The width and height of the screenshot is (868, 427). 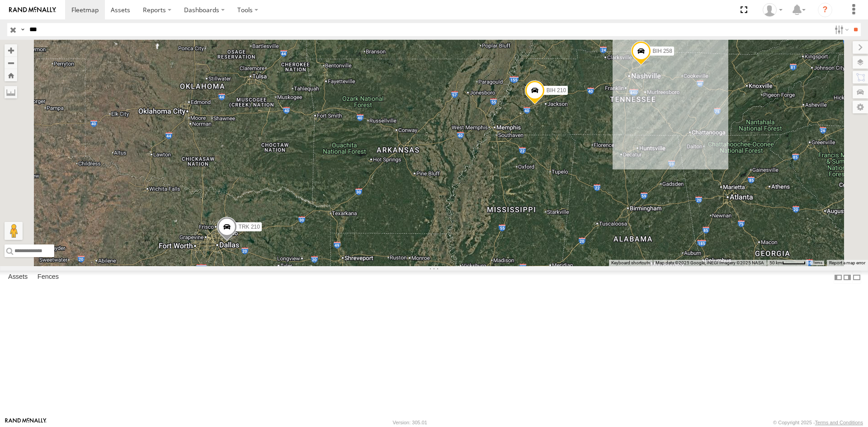 What do you see at coordinates (556, 90) in the screenshot?
I see `span: BIH 210` at bounding box center [556, 90].